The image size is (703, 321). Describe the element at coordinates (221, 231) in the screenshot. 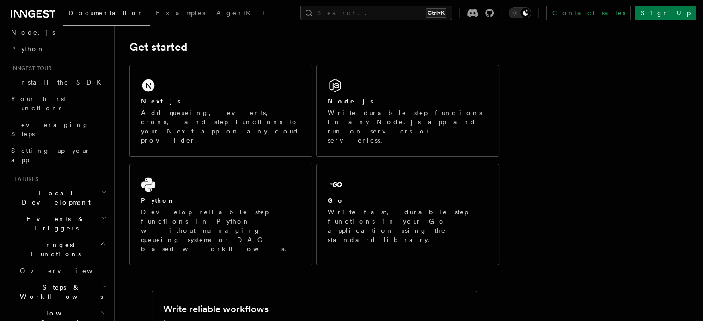

I see `p: Develop reliable step functions in Python without managing queueing systems or DAG based workflows.` at that location.